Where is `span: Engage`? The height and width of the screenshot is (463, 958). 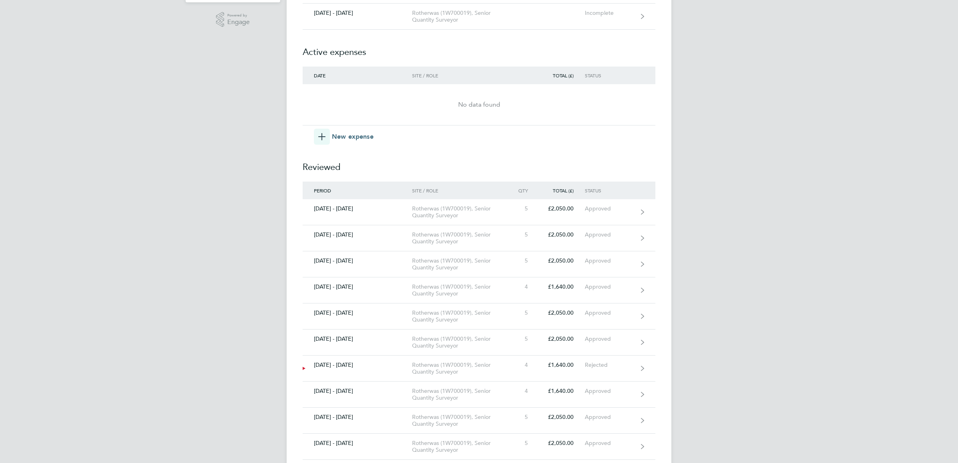 span: Engage is located at coordinates (238, 22).